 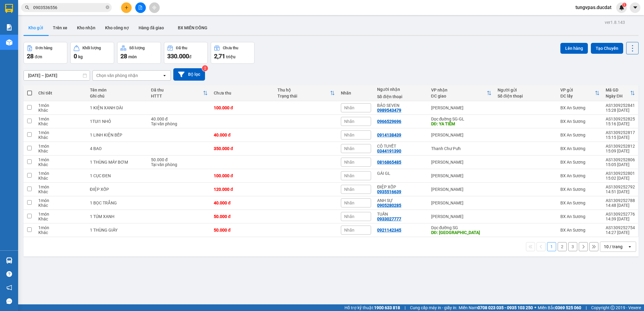 What do you see at coordinates (505, 308) in the screenshot?
I see `strong: 0708 023 035 - 0935 103 250` at bounding box center [505, 308].